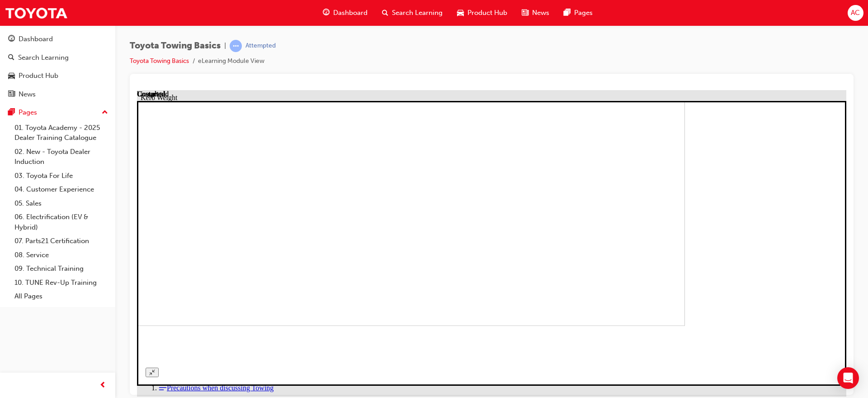 Image resolution: width=868 pixels, height=398 pixels. I want to click on button: Pages, so click(57, 112).